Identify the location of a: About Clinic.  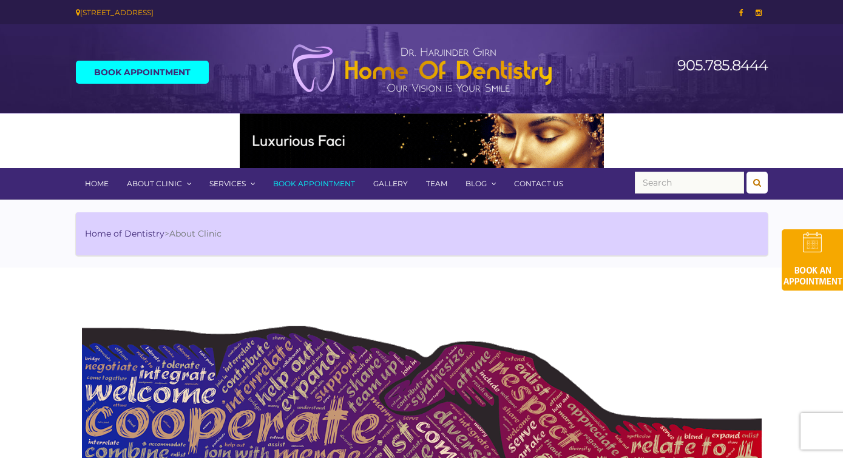
(159, 184).